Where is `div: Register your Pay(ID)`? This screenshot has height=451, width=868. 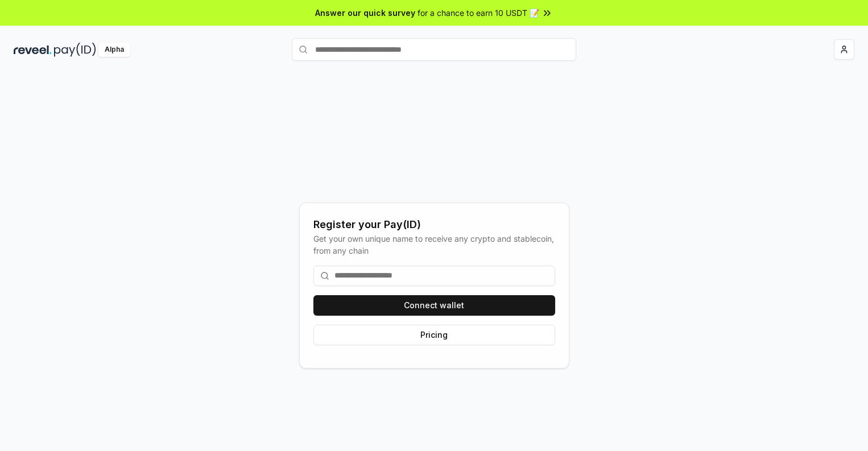
div: Register your Pay(ID) is located at coordinates (434, 225).